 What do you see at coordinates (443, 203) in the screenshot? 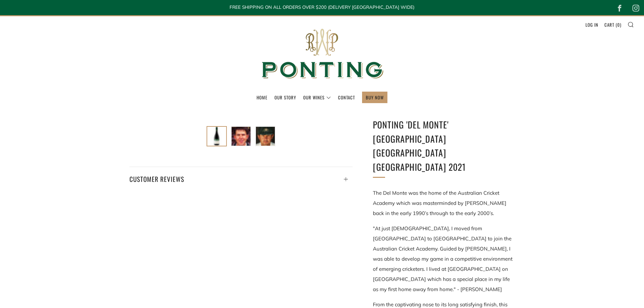
I see `p: The Del Monte was the home of the Australian Cricket Academy which was masterminded by [PERSON_NA...` at bounding box center [443, 203].